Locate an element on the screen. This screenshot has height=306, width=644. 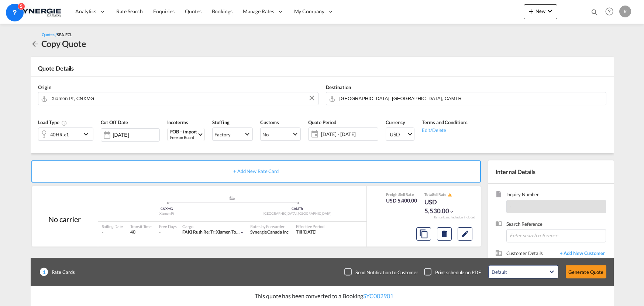
span: Origin is located at coordinates (45, 88).